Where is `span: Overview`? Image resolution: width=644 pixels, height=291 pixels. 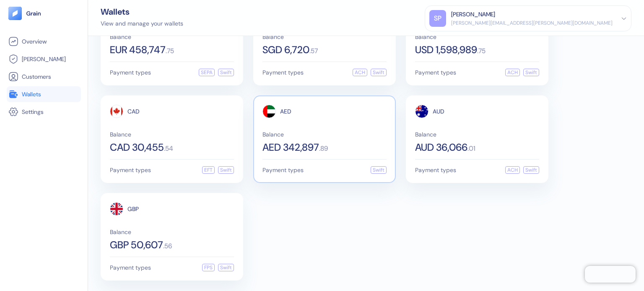 span: Overview is located at coordinates (34, 41).